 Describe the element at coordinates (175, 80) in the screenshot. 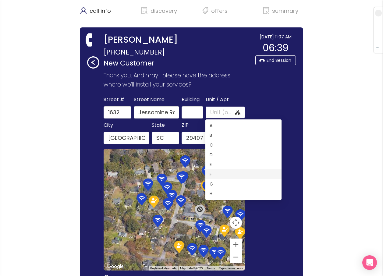

I see `p: Thank you. And may I please have the address where we’ll install your services?` at that location.